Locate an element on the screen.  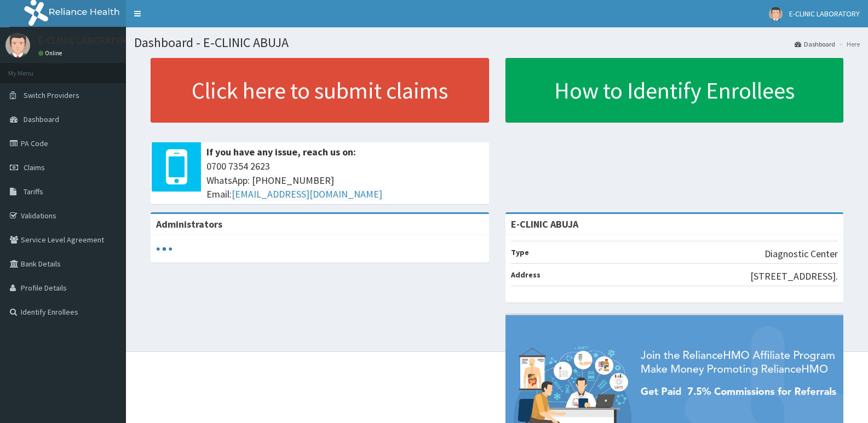
svg: audio-loading is located at coordinates (164, 249).